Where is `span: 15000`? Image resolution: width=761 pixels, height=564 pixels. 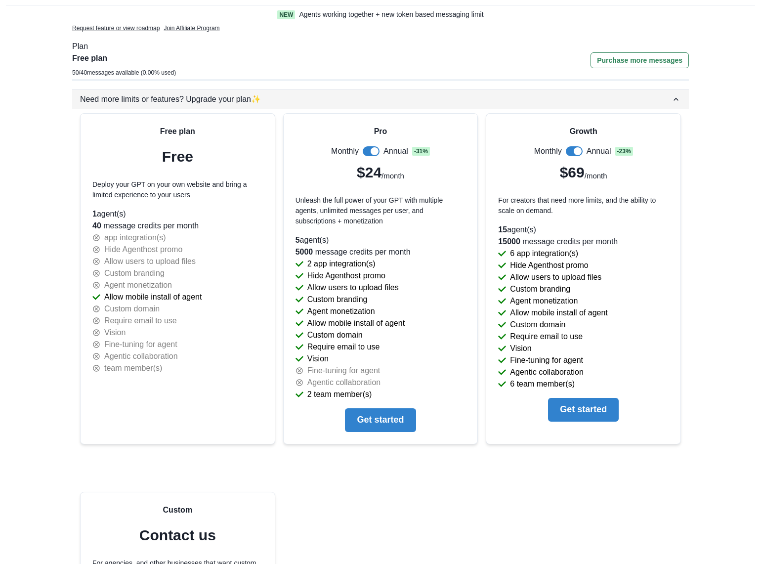
span: 15000 is located at coordinates (509, 241).